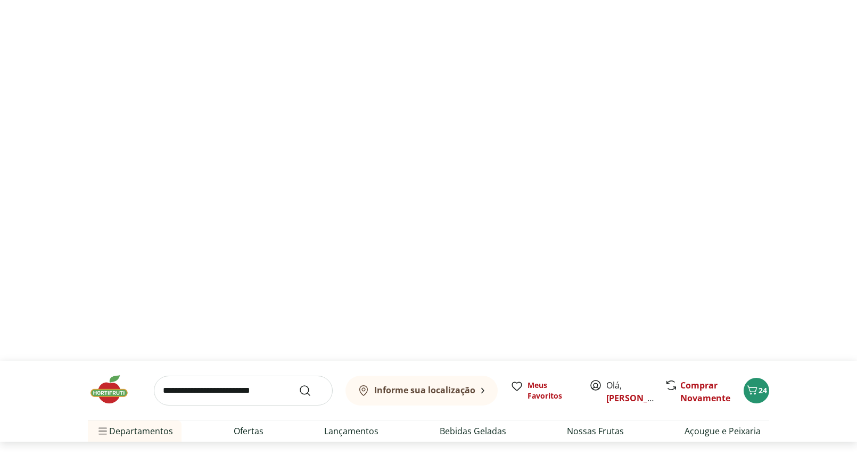 The image size is (857, 455). What do you see at coordinates (595, 431) in the screenshot?
I see `a: Nossas Frutas` at bounding box center [595, 431].